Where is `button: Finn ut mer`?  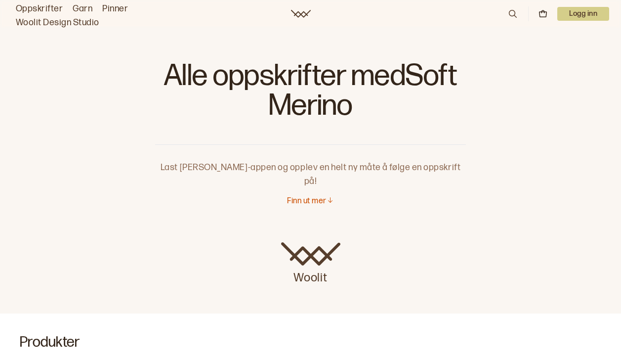 button: Finn ut mer is located at coordinates (310, 201).